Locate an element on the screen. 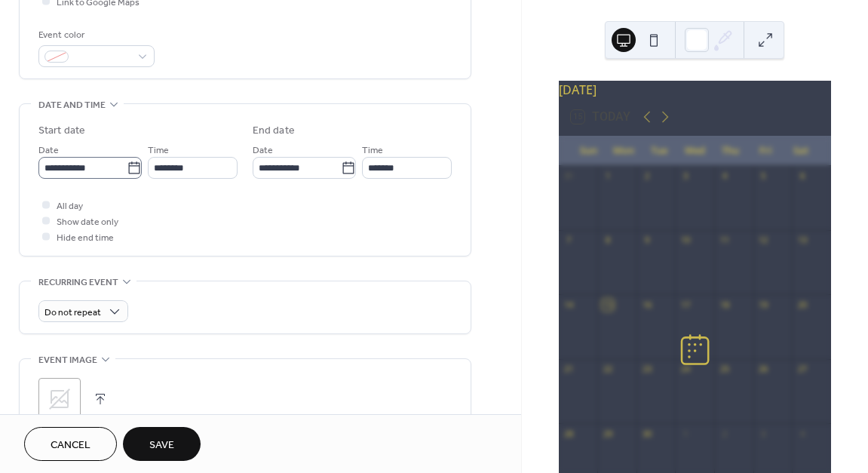 The image size is (868, 473). span: Do not repeat is located at coordinates (72, 312).